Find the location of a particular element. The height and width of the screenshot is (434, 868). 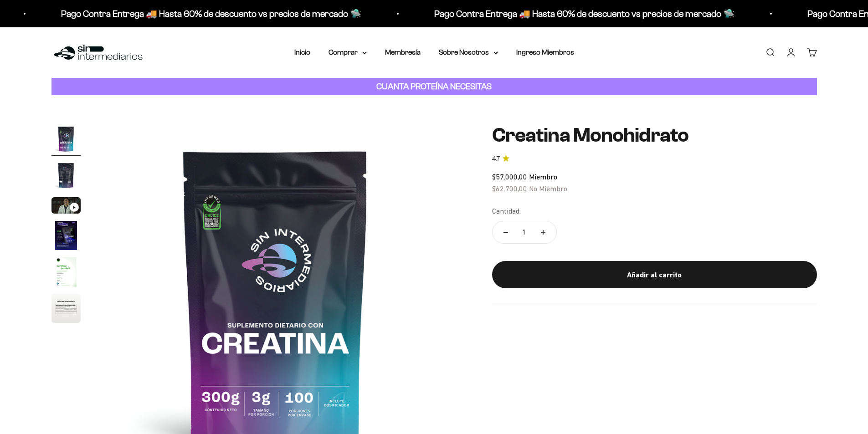

label: Cantidad: is located at coordinates (506, 211).